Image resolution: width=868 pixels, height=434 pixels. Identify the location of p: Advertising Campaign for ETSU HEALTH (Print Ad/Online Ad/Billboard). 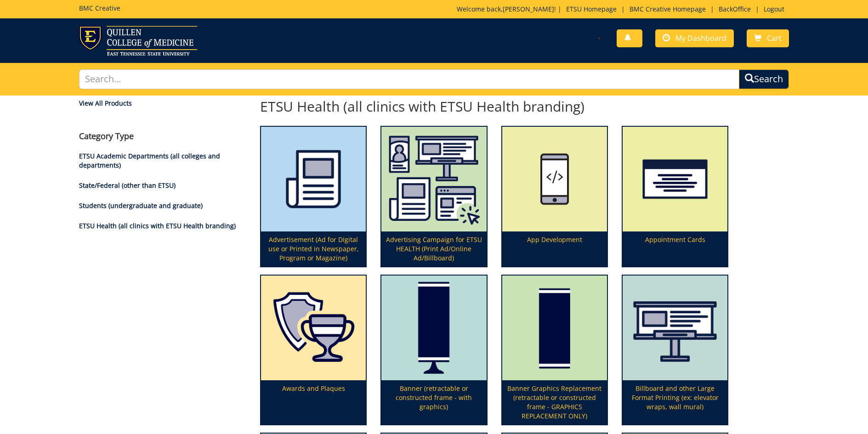
(434, 249).